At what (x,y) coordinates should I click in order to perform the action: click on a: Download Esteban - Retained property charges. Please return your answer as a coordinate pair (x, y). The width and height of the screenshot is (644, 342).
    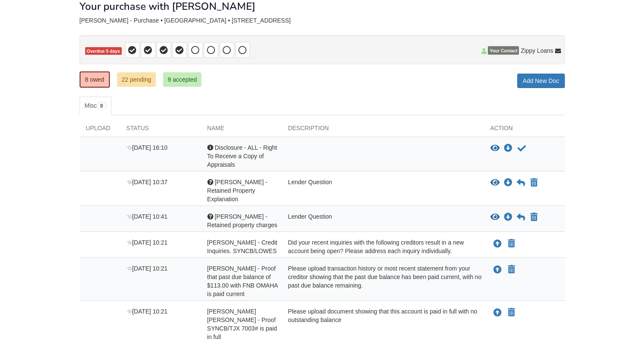
    Looking at the image, I should click on (508, 217).